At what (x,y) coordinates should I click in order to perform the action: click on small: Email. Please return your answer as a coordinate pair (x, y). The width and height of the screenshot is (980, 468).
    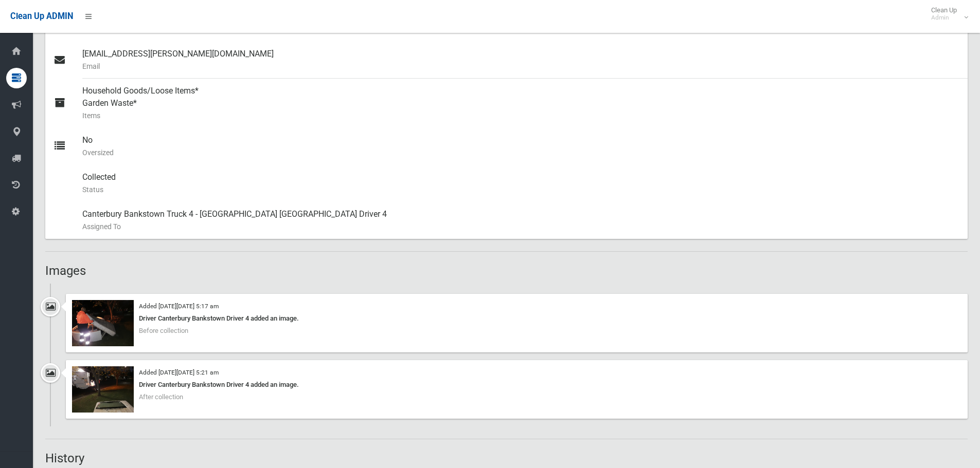
    Looking at the image, I should click on (521, 66).